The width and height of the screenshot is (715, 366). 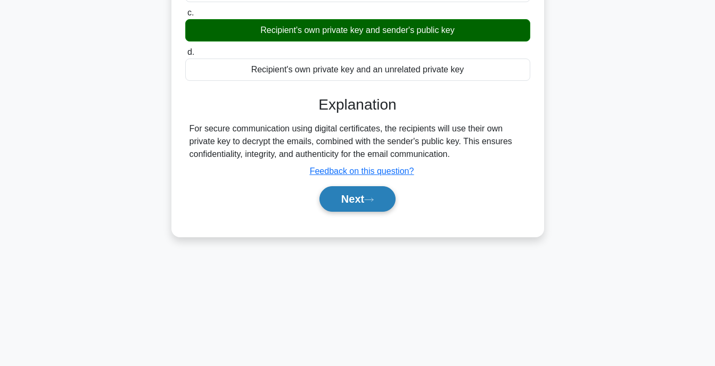 I want to click on u: Feedback on this question?, so click(x=362, y=171).